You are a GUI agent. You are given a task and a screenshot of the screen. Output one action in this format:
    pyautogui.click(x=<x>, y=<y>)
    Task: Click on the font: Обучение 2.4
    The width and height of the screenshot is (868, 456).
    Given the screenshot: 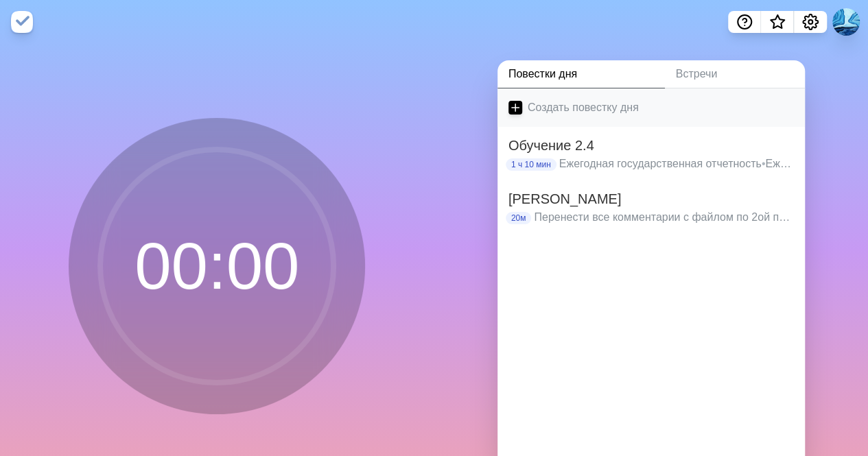 What is the action you would take?
    pyautogui.click(x=551, y=145)
    